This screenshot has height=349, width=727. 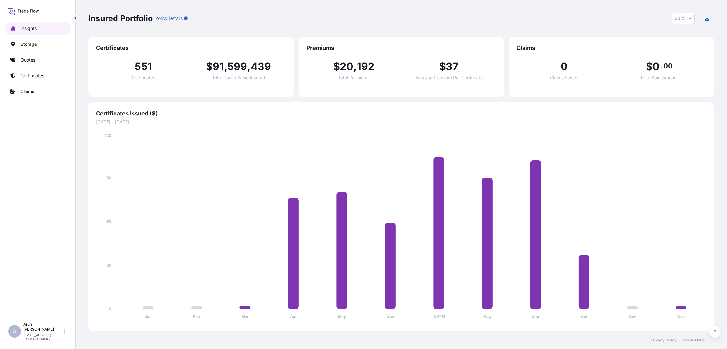 What do you see at coordinates (38, 92) in the screenshot?
I see `a: Claims` at bounding box center [38, 92].